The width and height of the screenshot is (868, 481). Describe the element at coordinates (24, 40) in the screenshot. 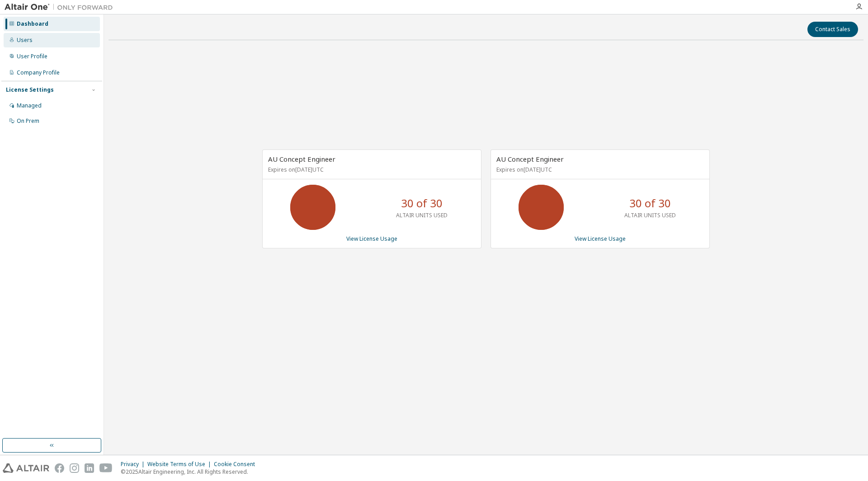

I see `div: Users` at that location.